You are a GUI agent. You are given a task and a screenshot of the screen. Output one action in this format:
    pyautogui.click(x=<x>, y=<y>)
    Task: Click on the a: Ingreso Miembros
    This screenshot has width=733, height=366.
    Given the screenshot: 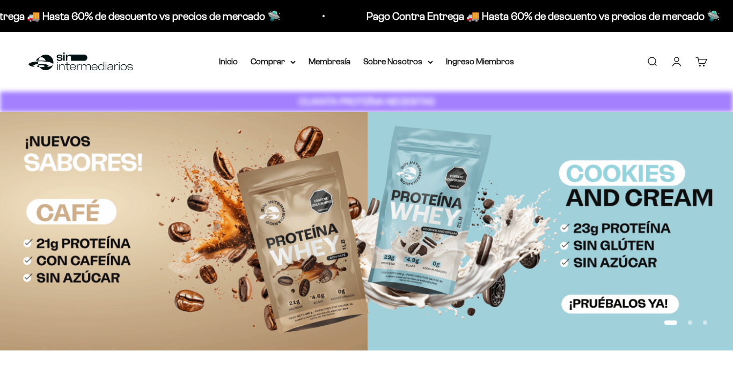 What is the action you would take?
    pyautogui.click(x=479, y=61)
    